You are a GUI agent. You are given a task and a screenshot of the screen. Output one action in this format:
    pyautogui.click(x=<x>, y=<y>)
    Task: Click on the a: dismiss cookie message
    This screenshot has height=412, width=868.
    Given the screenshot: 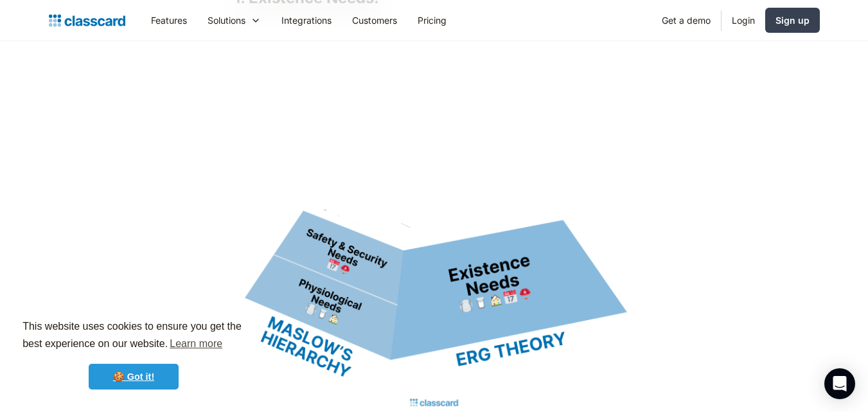 What is the action you would take?
    pyautogui.click(x=134, y=377)
    